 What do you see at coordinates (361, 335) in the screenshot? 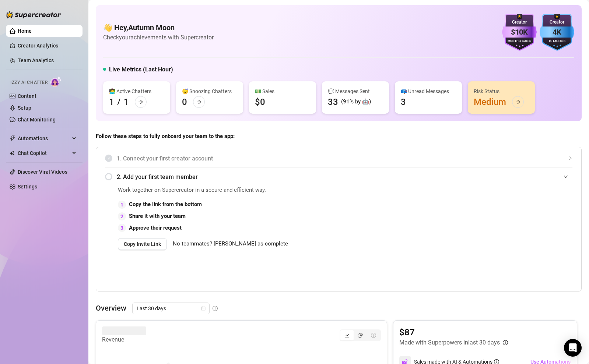
I see `div: segmented control` at bounding box center [361, 335].